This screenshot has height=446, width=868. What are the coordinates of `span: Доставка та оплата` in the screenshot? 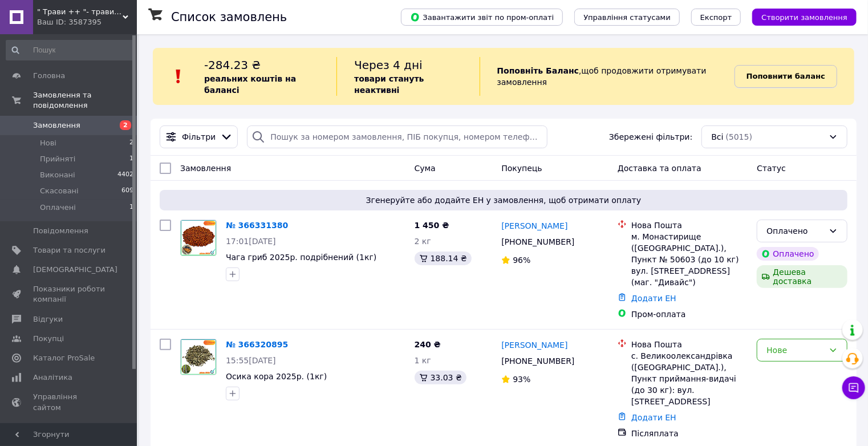 It's located at (659, 168).